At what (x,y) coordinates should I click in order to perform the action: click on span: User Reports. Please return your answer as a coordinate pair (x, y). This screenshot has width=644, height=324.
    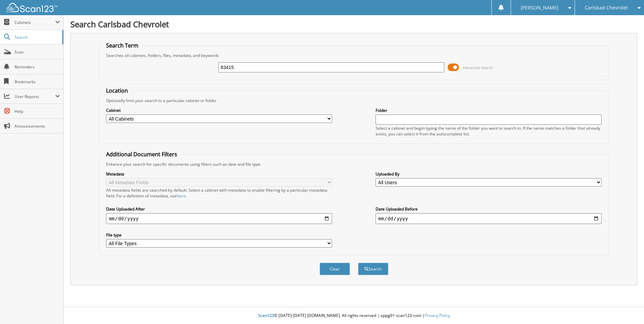
    Looking at the image, I should click on (35, 96).